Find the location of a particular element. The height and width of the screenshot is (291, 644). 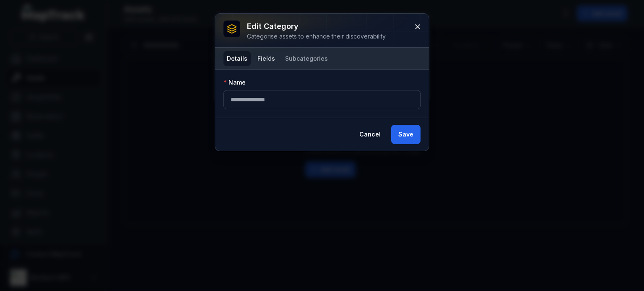

button: Save is located at coordinates (406, 134).